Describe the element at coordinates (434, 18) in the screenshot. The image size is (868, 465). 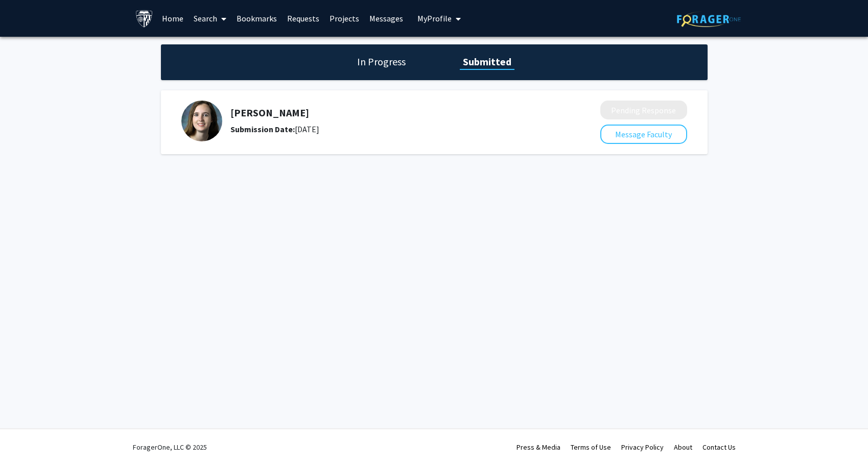
I see `span: My Profile` at that location.